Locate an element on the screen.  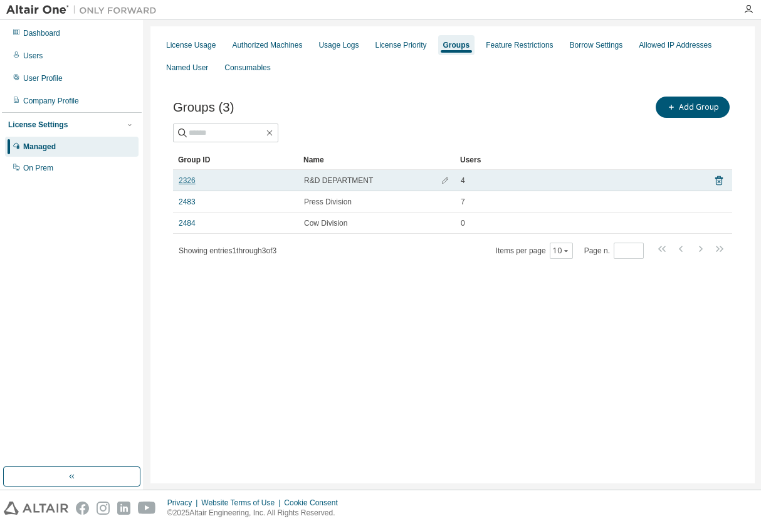
div: Named User is located at coordinates (187, 68).